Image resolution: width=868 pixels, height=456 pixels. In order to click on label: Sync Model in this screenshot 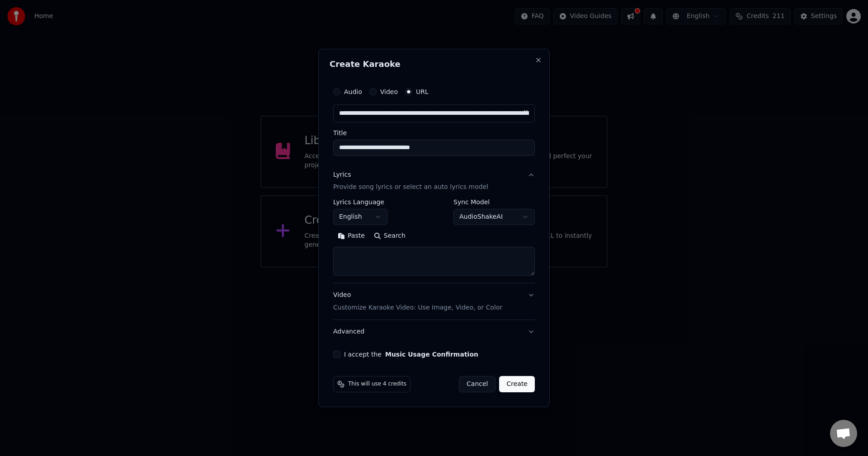, I will do `click(495, 202)`.